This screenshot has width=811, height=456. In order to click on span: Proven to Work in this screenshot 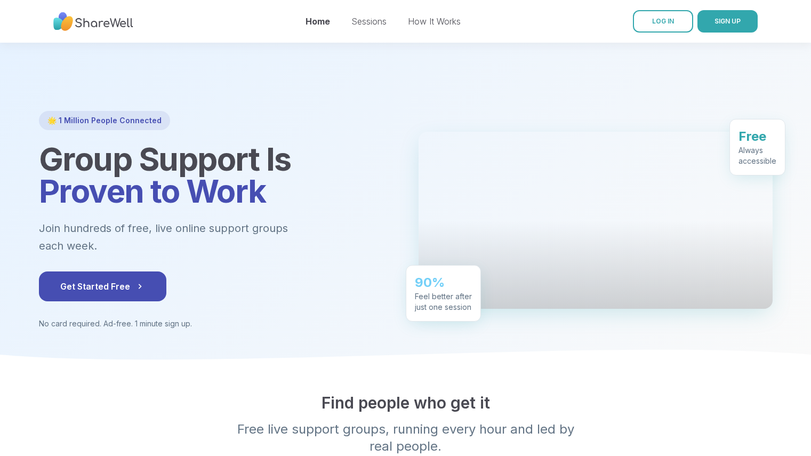, I will do `click(153, 191)`.